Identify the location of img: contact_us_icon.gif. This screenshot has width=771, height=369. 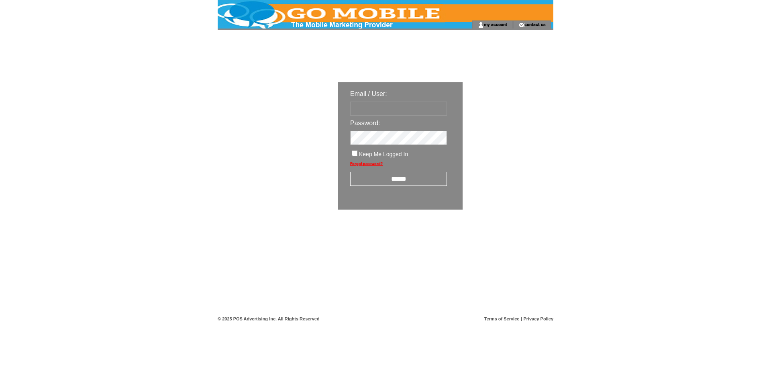
(521, 25).